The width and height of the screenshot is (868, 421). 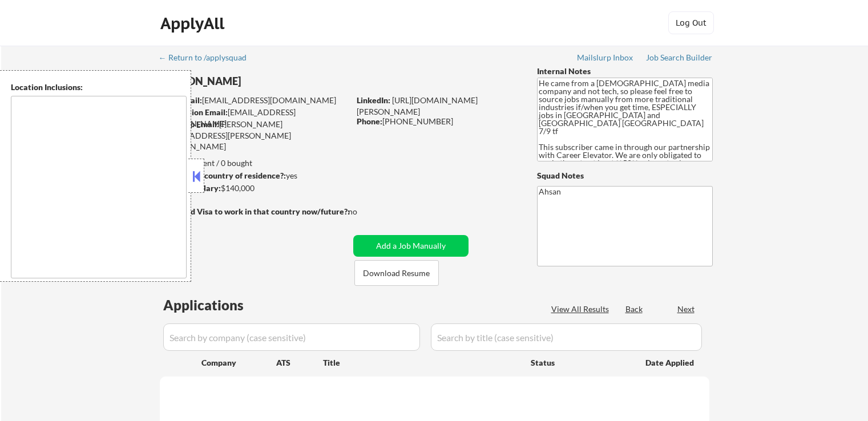 I want to click on button: Add a Job Manually, so click(x=411, y=246).